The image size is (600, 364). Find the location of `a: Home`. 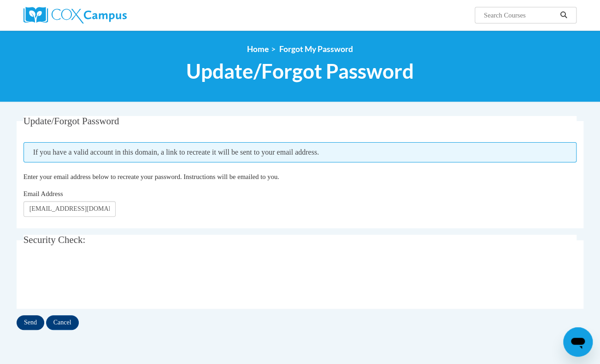

a: Home is located at coordinates (258, 49).